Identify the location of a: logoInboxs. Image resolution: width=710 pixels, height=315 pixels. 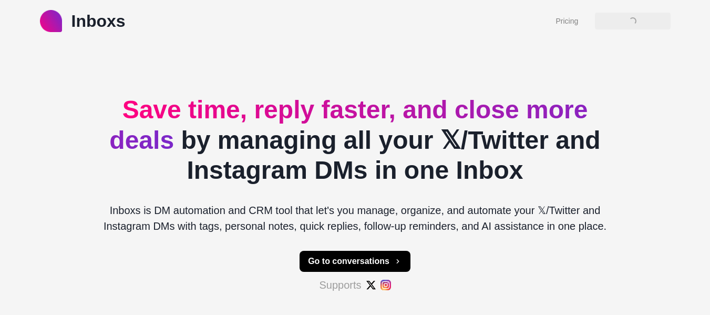
(83, 21).